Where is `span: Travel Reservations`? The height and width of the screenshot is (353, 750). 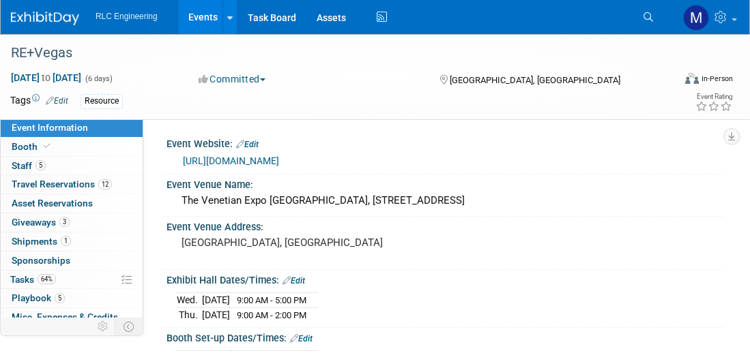
span: Travel Reservations is located at coordinates (61, 184).